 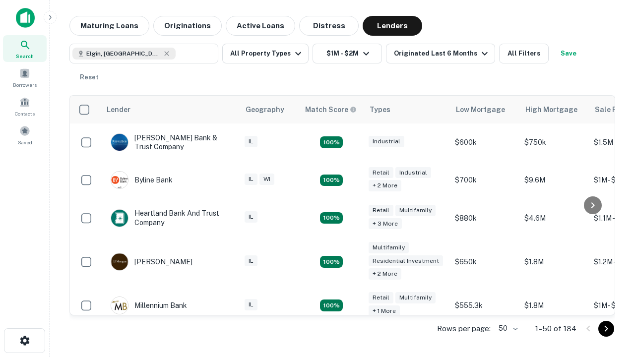 I want to click on td: $4.6M, so click(x=554, y=218).